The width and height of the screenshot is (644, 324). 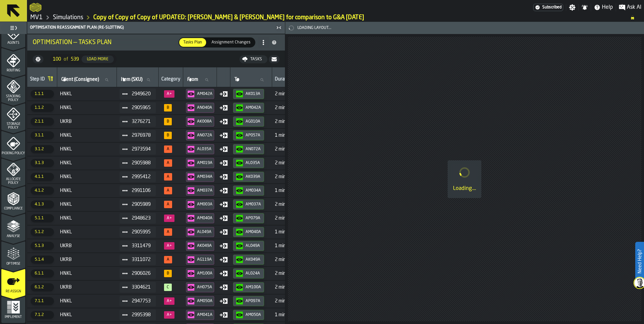 I want to click on div: Optimisation Reassignment plan (Re-Slotting), so click(x=151, y=27).